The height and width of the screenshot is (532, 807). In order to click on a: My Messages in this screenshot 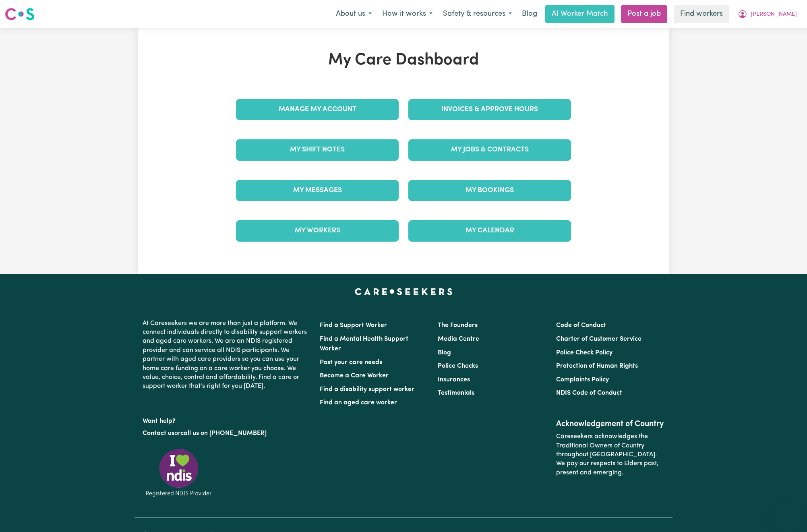, I will do `click(318, 190)`.